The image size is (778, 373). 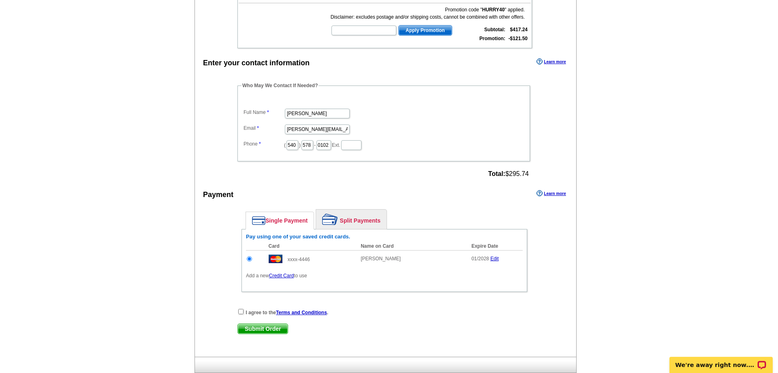 What do you see at coordinates (497, 173) in the screenshot?
I see `strong: Total:` at bounding box center [497, 173].